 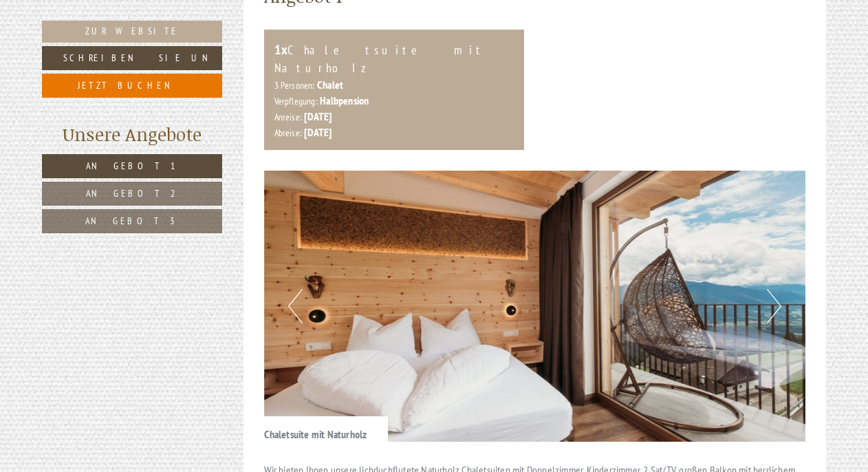 What do you see at coordinates (344, 101) in the screenshot?
I see `b: Halbpension` at bounding box center [344, 101].